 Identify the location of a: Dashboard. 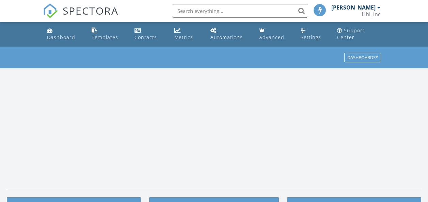
(64, 34).